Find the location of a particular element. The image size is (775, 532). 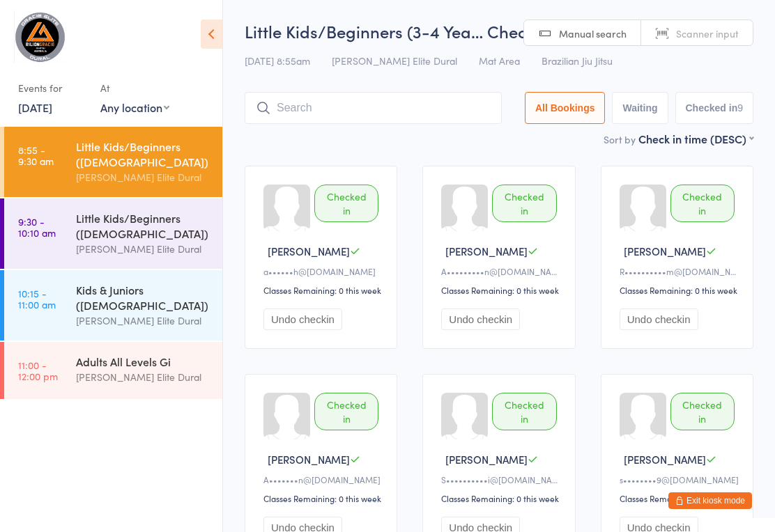

span: Mat Area is located at coordinates (499, 61).